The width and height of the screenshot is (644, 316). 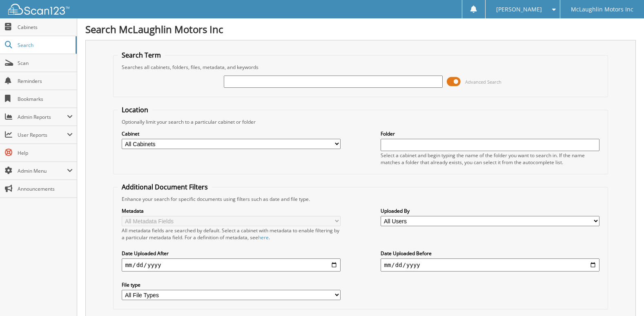 I want to click on label: File type, so click(x=231, y=285).